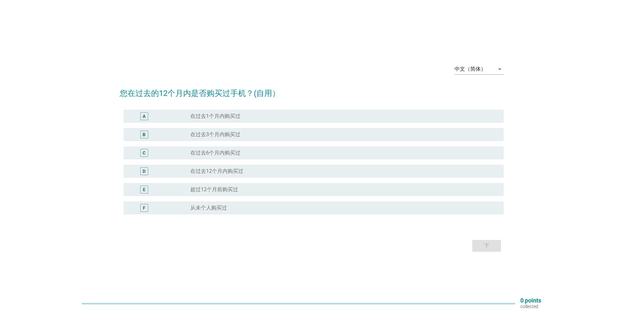  I want to click on div: D, so click(144, 171).